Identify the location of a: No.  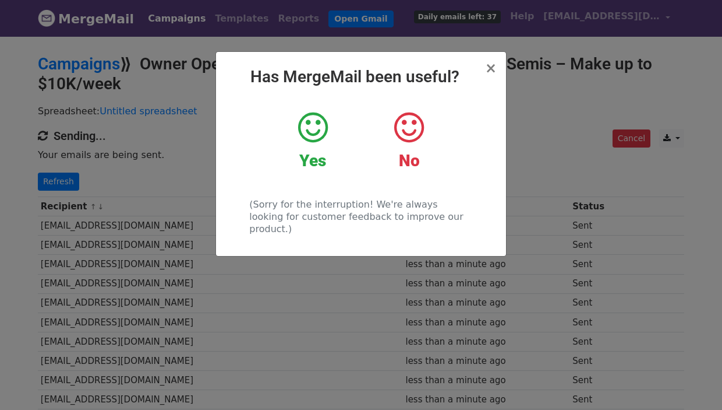
(409, 140).